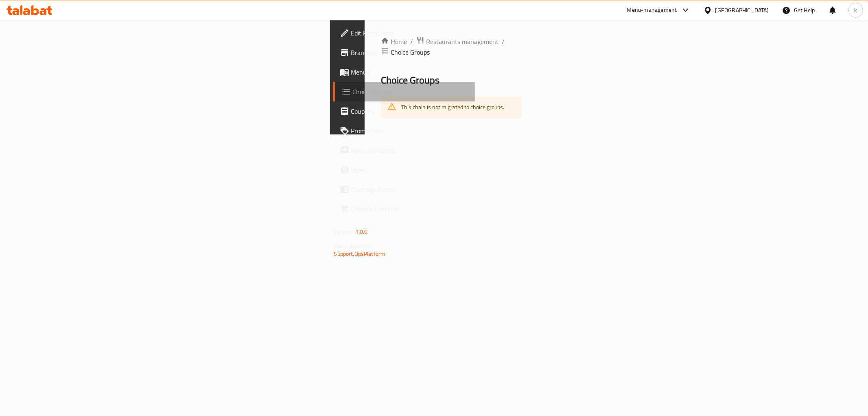  Describe the element at coordinates (404, 209) in the screenshot. I see `a: Grocery Checklist` at that location.